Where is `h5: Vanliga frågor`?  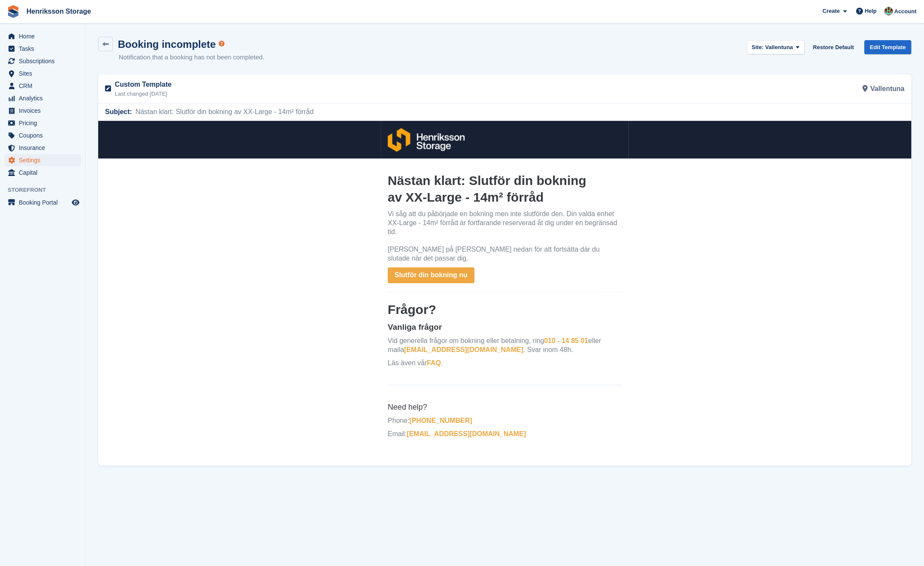 h5: Vanliga frågor is located at coordinates (407, 206).